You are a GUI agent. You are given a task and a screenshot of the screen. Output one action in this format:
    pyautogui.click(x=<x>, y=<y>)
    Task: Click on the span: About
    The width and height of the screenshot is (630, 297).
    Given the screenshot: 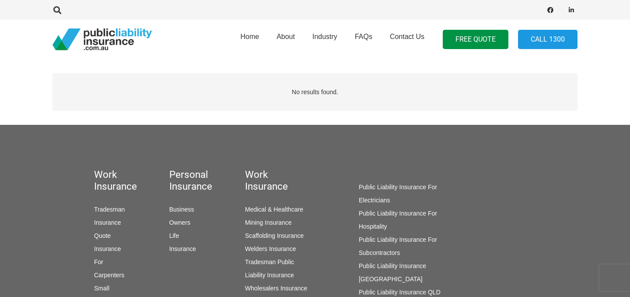 What is the action you would take?
    pyautogui.click(x=286, y=36)
    